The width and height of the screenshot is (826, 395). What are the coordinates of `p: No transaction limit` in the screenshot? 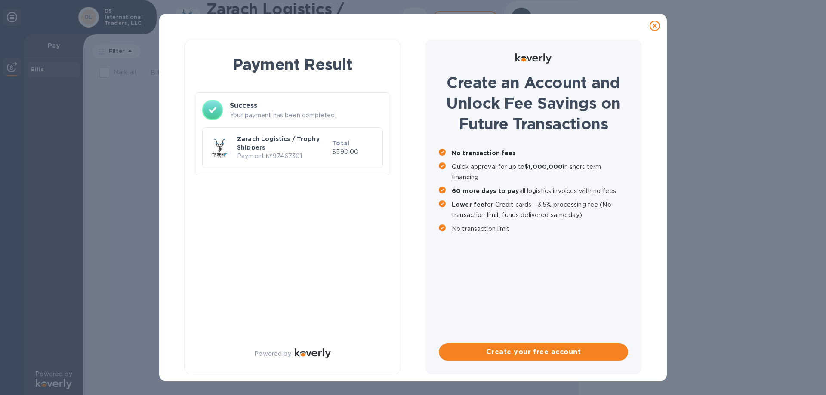 It's located at (540, 229).